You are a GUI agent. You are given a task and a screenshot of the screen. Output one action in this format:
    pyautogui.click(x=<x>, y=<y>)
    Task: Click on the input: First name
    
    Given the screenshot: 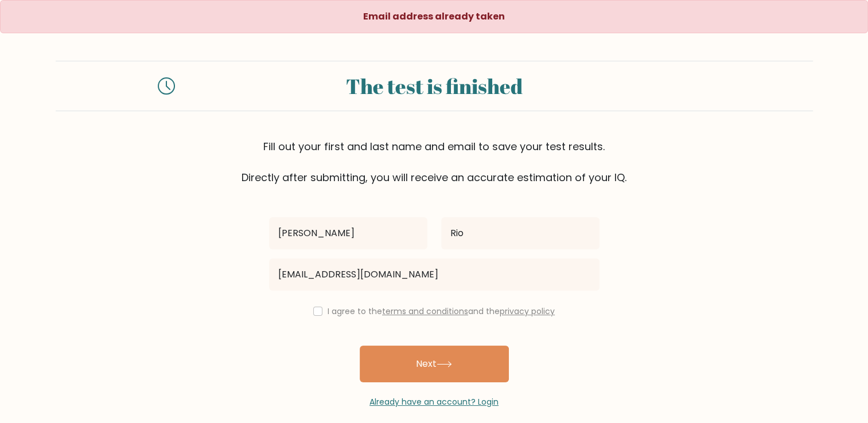 What is the action you would take?
    pyautogui.click(x=348, y=233)
    